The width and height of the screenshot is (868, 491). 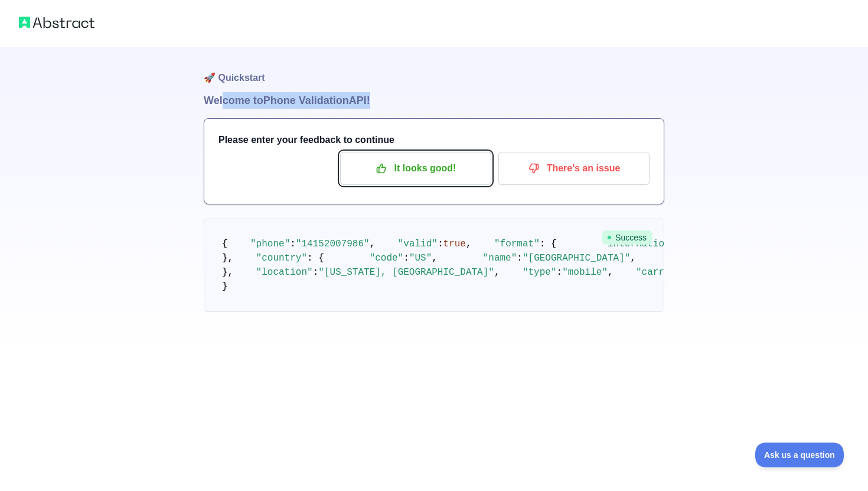 What do you see at coordinates (584, 272) in the screenshot?
I see `span: "mobile"` at bounding box center [584, 272].